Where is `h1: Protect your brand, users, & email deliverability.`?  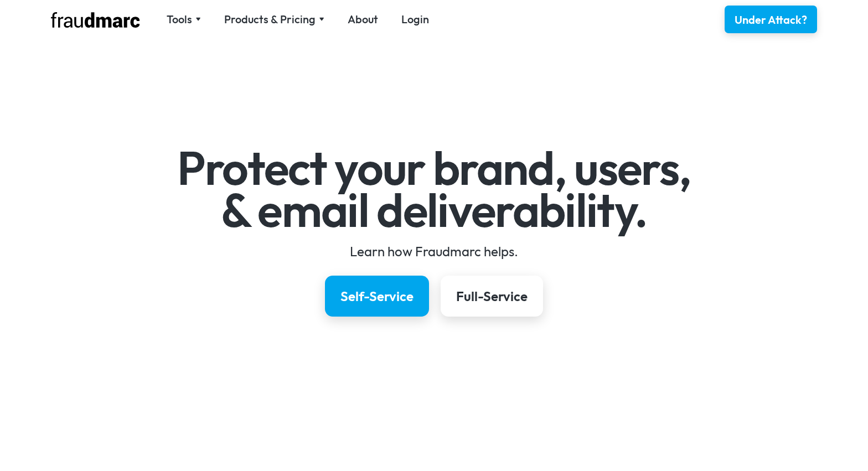 h1: Protect your brand, users, & email deliverability. is located at coordinates (434, 189).